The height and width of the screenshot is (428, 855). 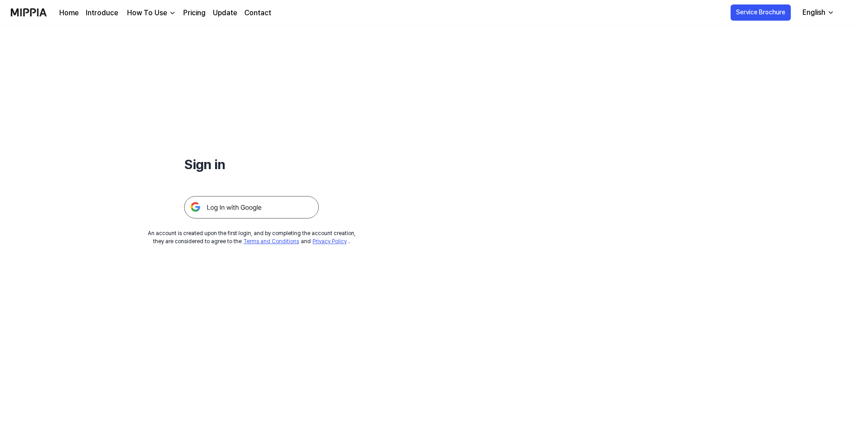 I want to click on a: Service Brochure, so click(x=760, y=13).